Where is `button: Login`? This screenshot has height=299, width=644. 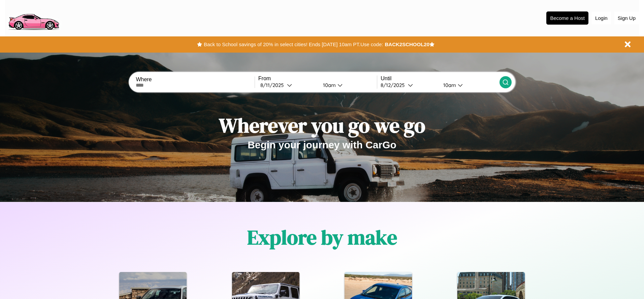
button: Login is located at coordinates (602, 18).